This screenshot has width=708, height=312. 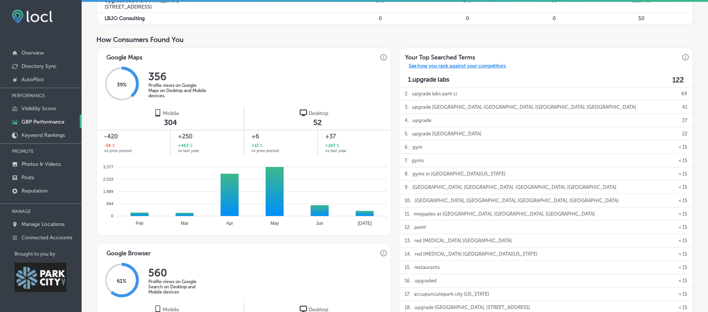 I want to click on tspan: Mar, so click(x=184, y=224).